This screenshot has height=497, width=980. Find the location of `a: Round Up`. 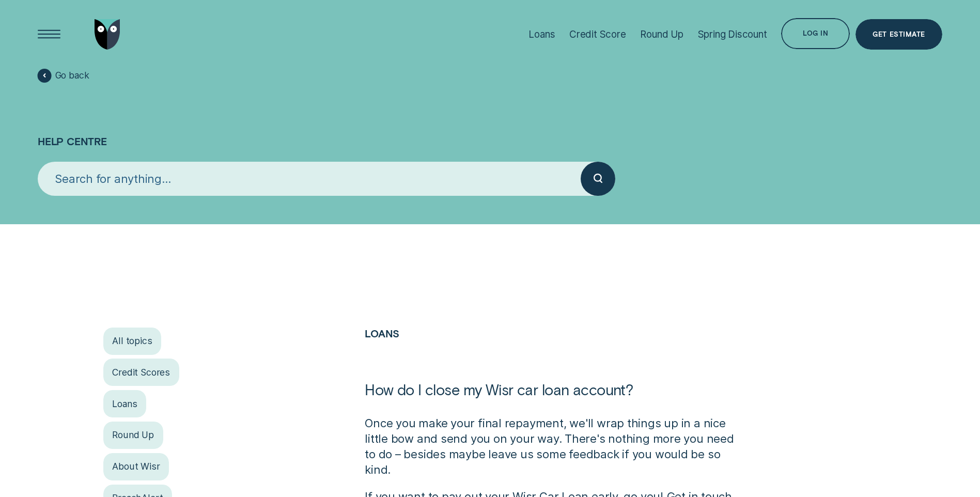

a: Round Up is located at coordinates (133, 435).